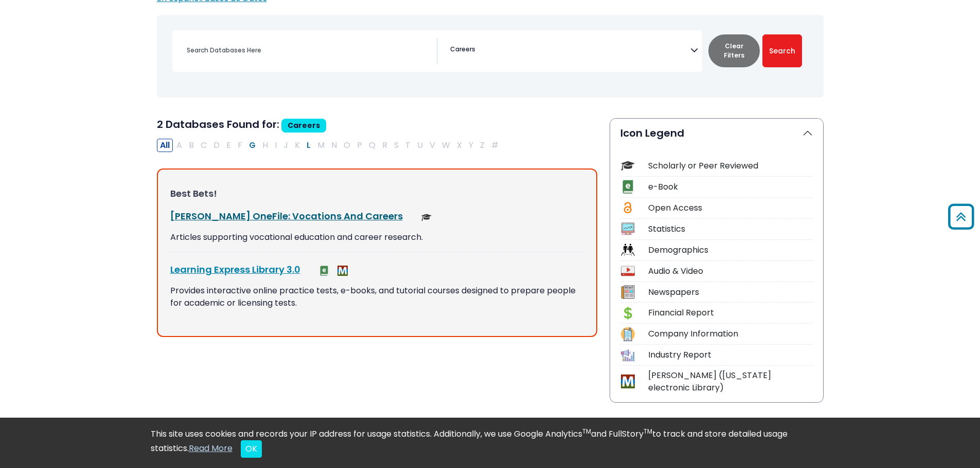 The width and height of the screenshot is (980, 468). Describe the element at coordinates (628, 207) in the screenshot. I see `img: Icon Open Access` at that location.